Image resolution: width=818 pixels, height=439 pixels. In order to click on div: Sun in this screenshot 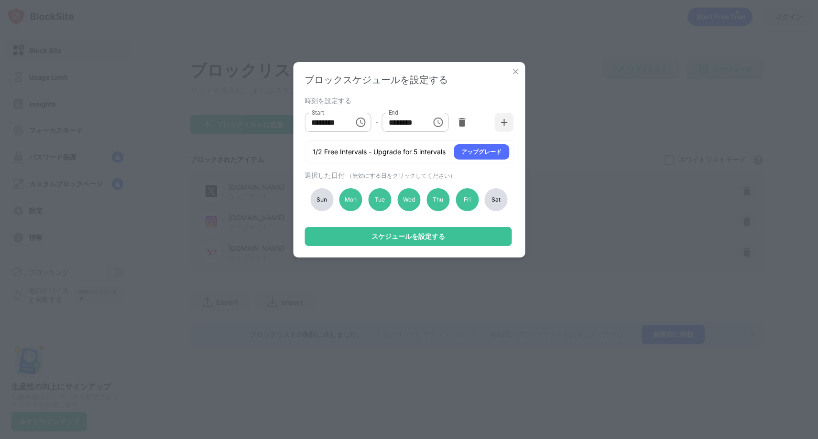, I will do `click(322, 200)`.